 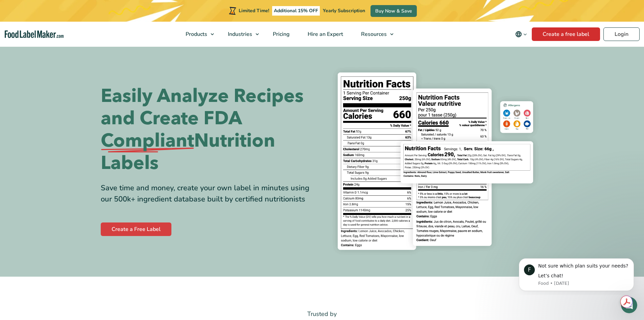 I want to click on a: Login, so click(x=621, y=34).